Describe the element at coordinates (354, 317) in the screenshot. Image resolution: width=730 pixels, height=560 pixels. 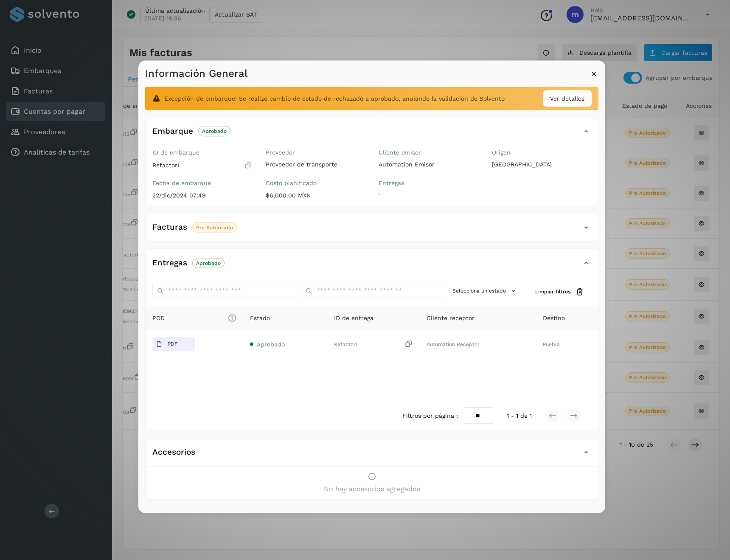
I see `span: ID de entrega` at that location.